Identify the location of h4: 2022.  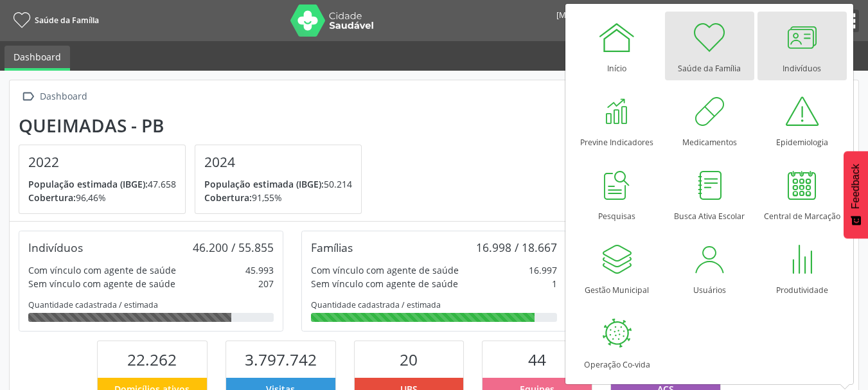
(102, 162).